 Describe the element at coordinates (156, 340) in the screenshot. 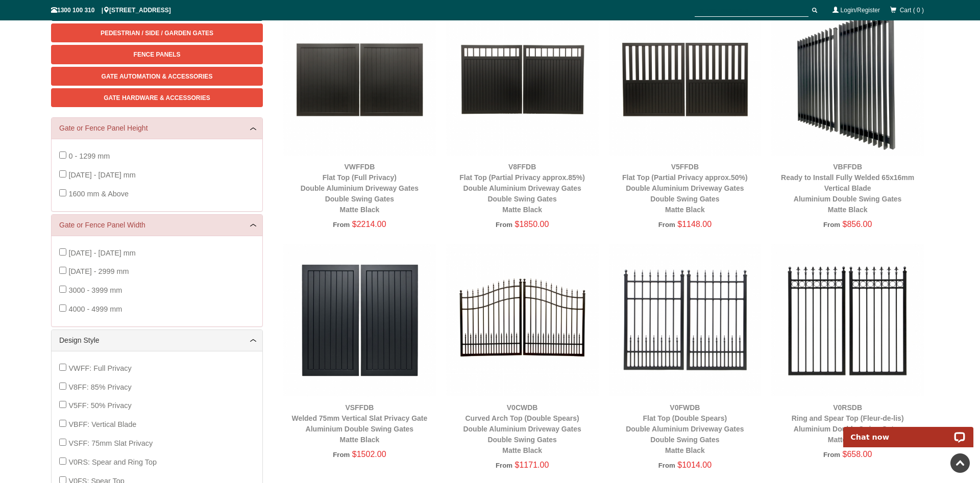

I see `a: Design Style` at that location.